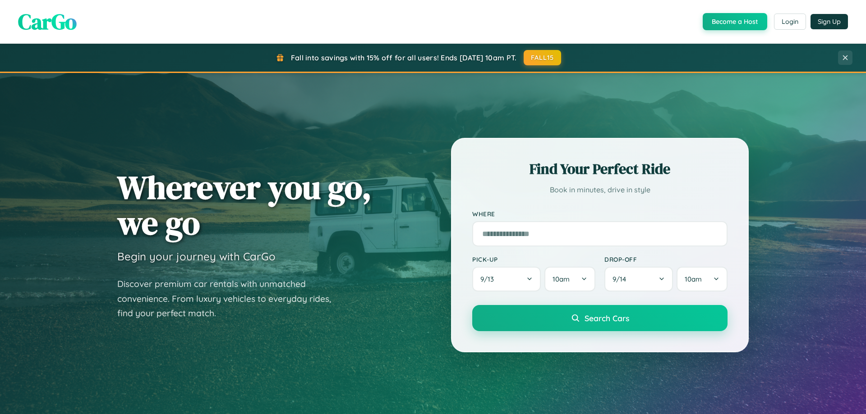 Image resolution: width=866 pixels, height=414 pixels. I want to click on button: Become a Host, so click(734, 22).